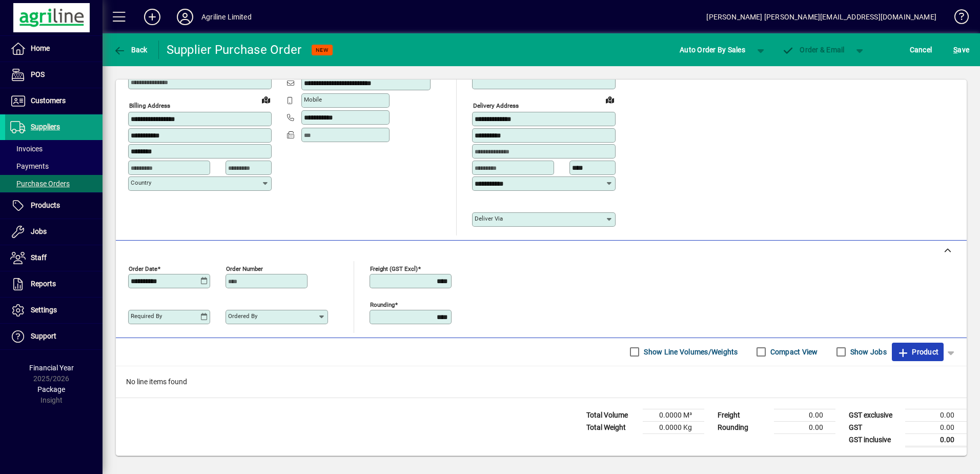  What do you see at coordinates (54, 149) in the screenshot?
I see `a: Invoices` at bounding box center [54, 149].